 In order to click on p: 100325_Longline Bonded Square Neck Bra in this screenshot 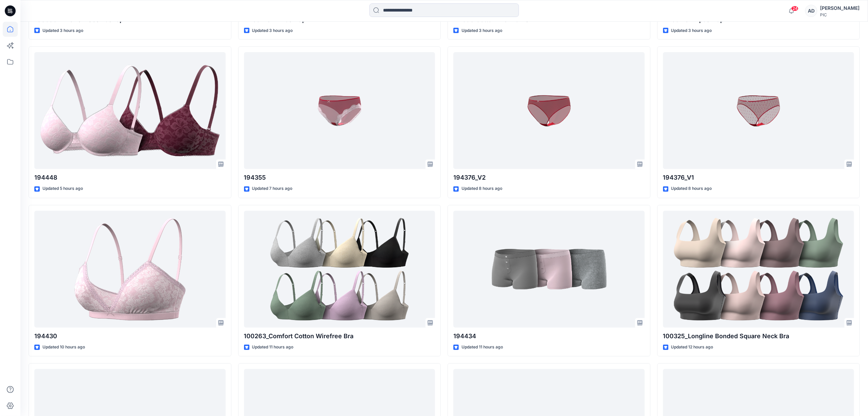, I will do `click(758, 337)`.